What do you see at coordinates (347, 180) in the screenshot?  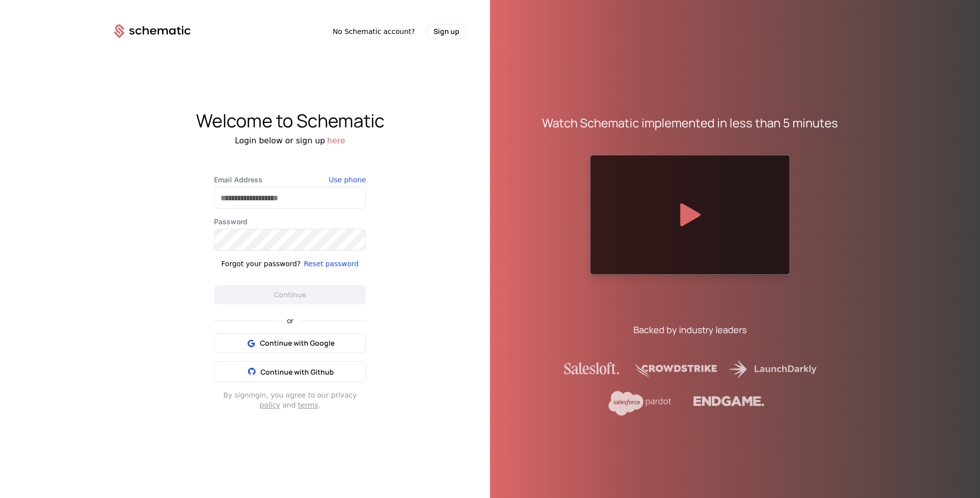 I see `button: Use phone` at bounding box center [347, 180].